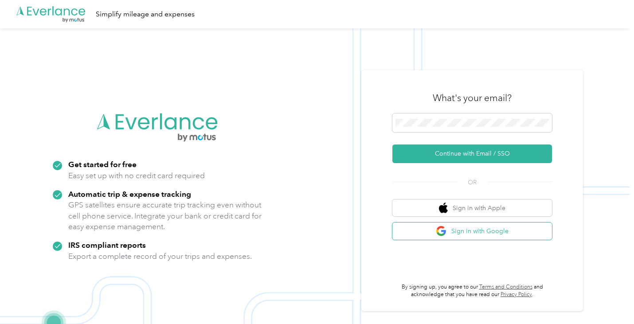 The width and height of the screenshot is (634, 324). I want to click on button: google logoSign in with Google, so click(472, 231).